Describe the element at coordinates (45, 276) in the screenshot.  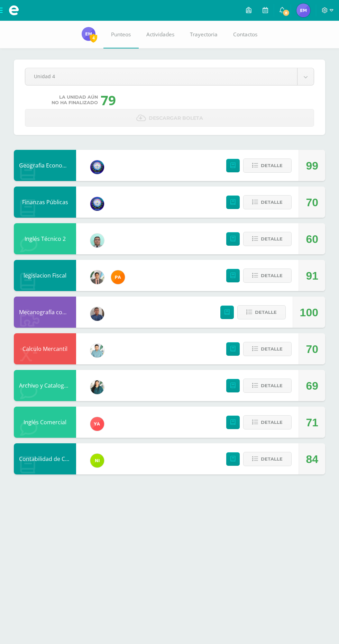
I see `div: legislacion Fiscal` at that location.